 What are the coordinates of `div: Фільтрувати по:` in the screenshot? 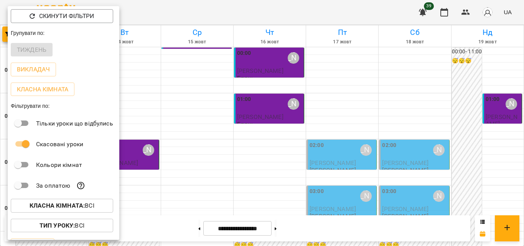 It's located at (63, 106).